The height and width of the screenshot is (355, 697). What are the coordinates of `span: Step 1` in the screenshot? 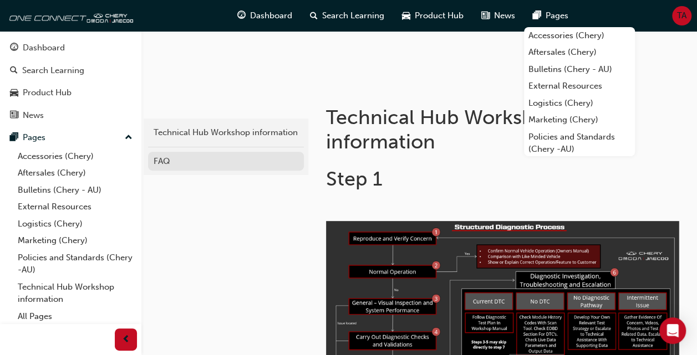 It's located at (354, 178).